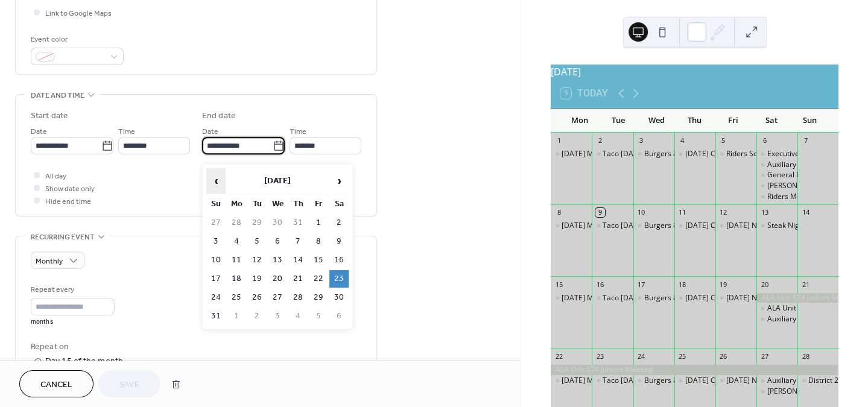  What do you see at coordinates (257, 297) in the screenshot?
I see `td: 26` at bounding box center [257, 297].